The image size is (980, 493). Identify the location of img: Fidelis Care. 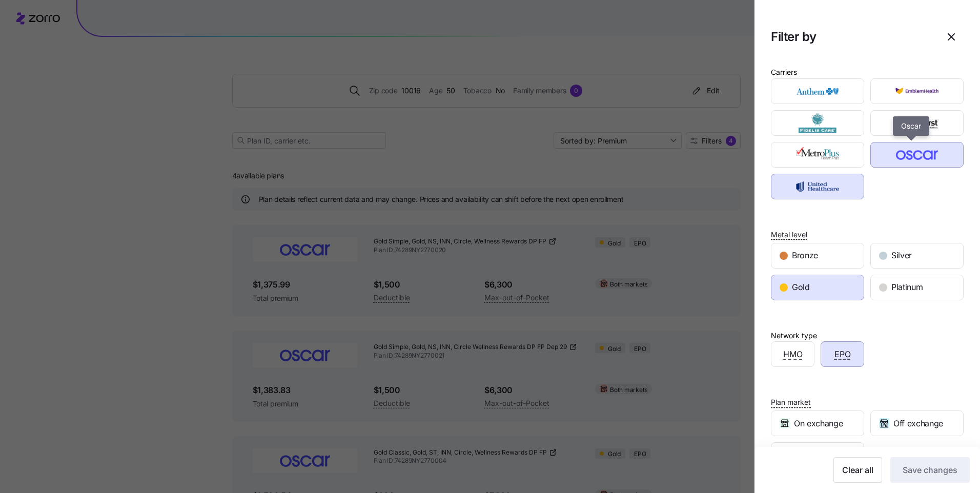
(817, 123).